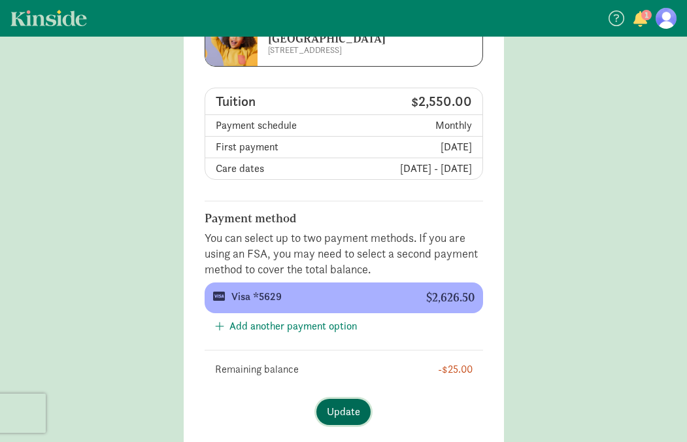  I want to click on button: 1, so click(640, 20).